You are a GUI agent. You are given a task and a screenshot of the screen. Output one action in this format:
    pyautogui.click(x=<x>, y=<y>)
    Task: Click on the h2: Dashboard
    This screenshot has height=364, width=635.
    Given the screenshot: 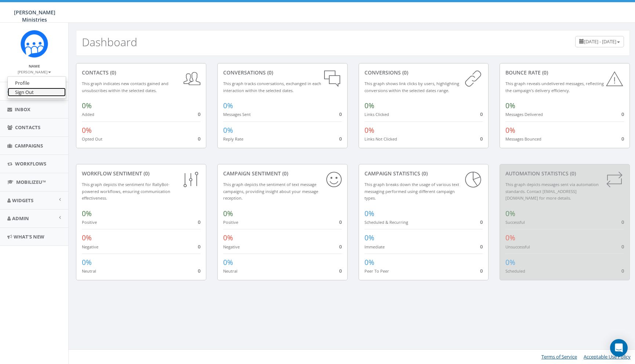 What is the action you would take?
    pyautogui.click(x=109, y=42)
    